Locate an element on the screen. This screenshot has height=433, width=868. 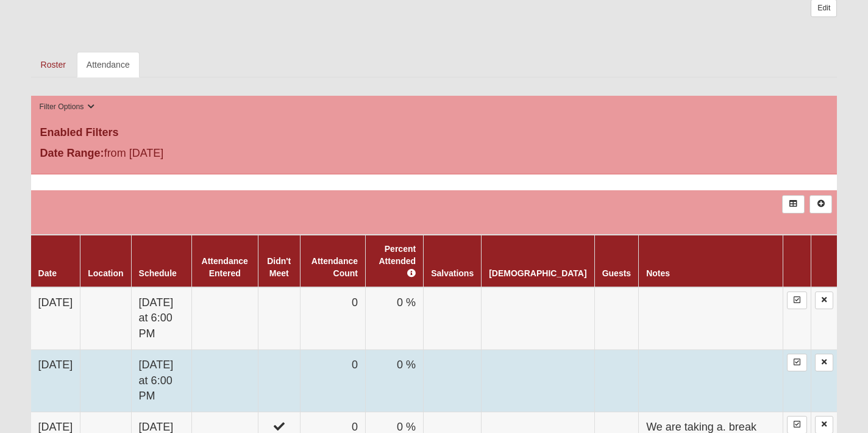
a: Notes is located at coordinates (658, 273).